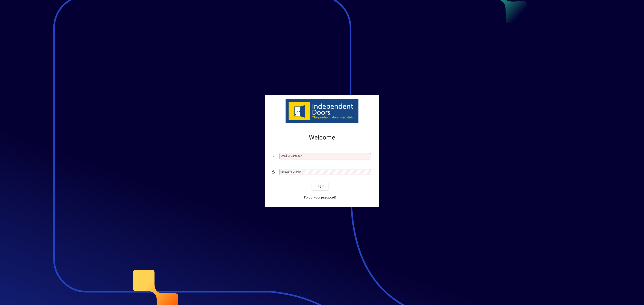 Image resolution: width=644 pixels, height=305 pixels. Describe the element at coordinates (290, 172) in the screenshot. I see `mat-label: Password or Pin` at that location.